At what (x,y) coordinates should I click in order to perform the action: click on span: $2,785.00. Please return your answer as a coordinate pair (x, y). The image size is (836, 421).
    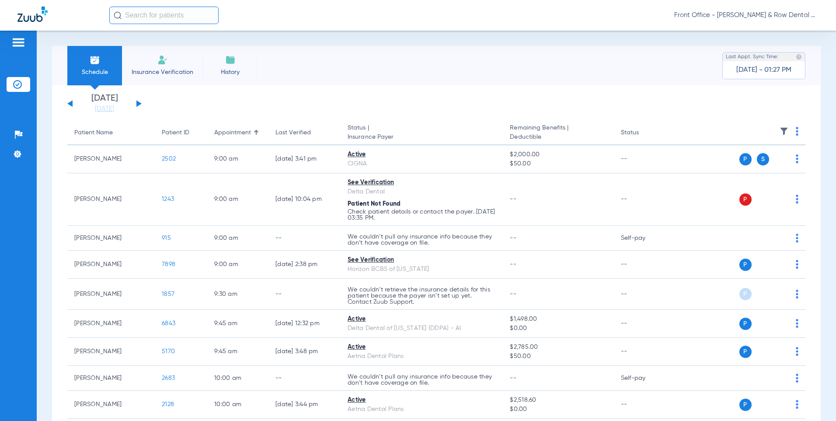
    Looking at the image, I should click on (558, 347).